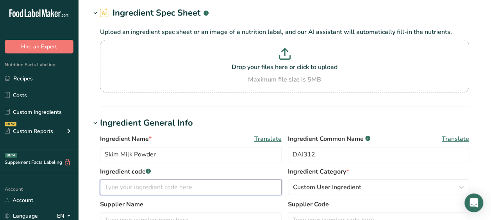 This screenshot has height=220, width=491. I want to click on div: BETA, so click(11, 156).